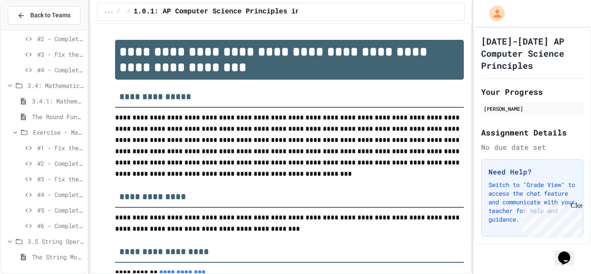 This screenshot has height=274, width=591. Describe the element at coordinates (61, 226) in the screenshot. I see `span: #6 - Complete the Code (Hard)` at that location.